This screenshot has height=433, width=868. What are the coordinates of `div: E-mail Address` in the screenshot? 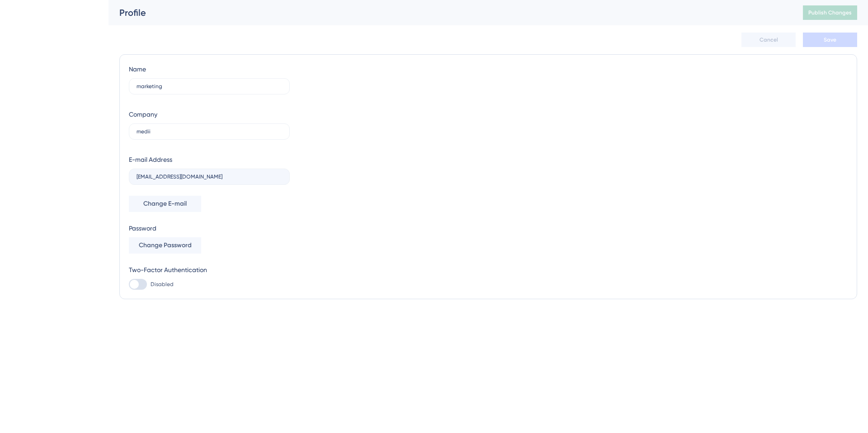 It's located at (151, 160).